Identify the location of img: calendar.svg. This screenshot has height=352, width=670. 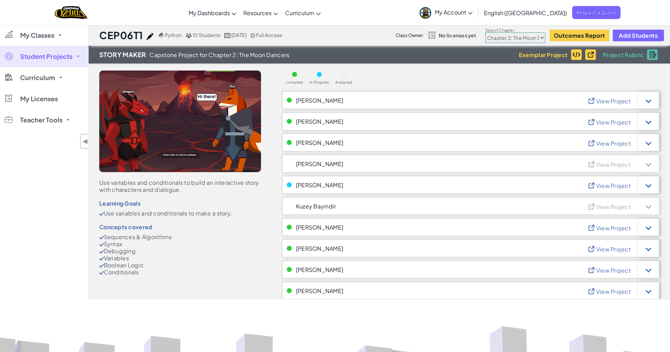
(227, 35).